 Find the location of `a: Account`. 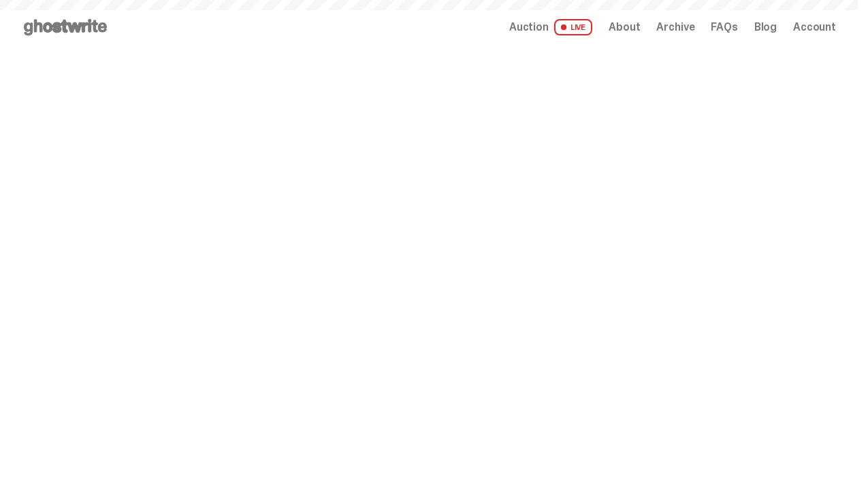

a: Account is located at coordinates (814, 27).